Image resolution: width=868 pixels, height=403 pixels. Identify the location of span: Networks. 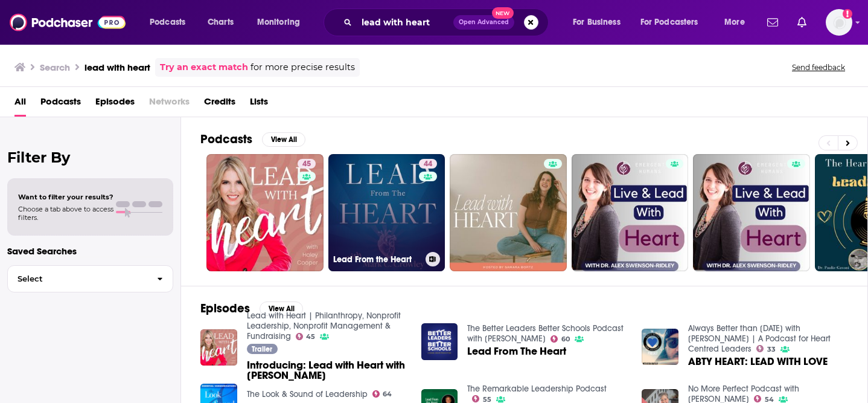
(169, 104).